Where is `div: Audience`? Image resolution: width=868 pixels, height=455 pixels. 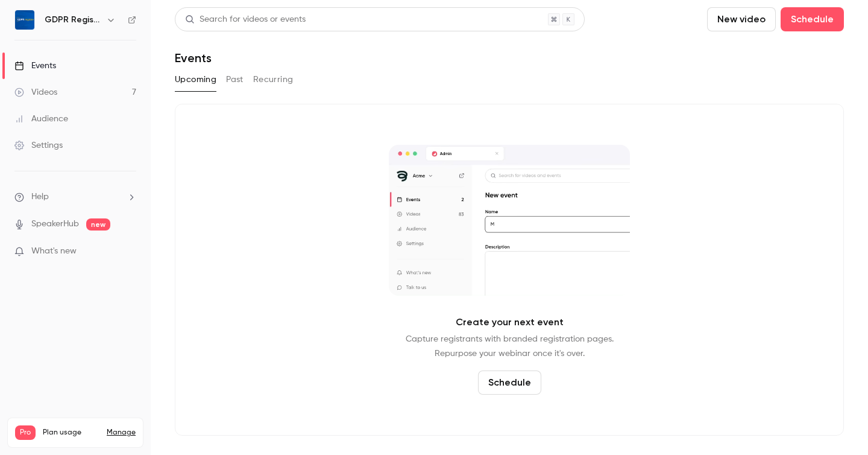 div: Audience is located at coordinates (41, 119).